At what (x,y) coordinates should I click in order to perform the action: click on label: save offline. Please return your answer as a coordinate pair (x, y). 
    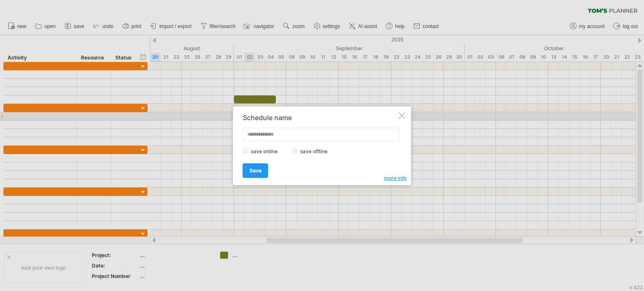
    Looking at the image, I should click on (316, 151).